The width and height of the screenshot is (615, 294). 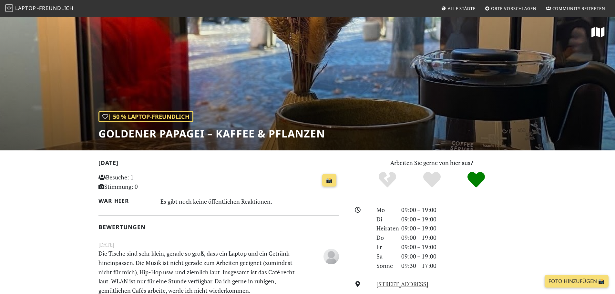 What do you see at coordinates (9, 8) in the screenshot?
I see `img: Laptopfreundlich` at bounding box center [9, 8].